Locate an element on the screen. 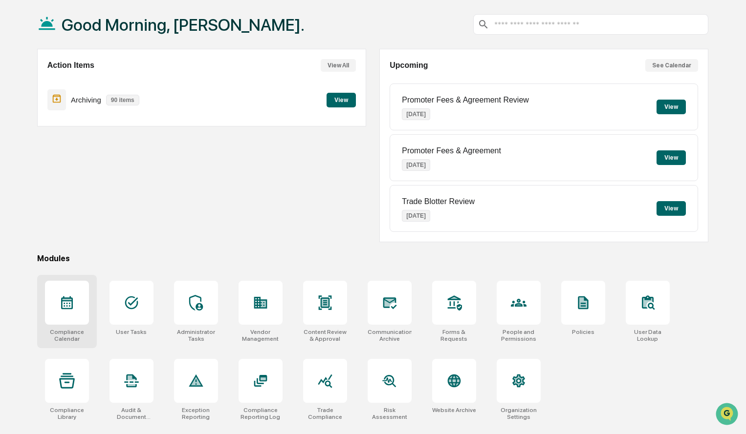 The width and height of the screenshot is (746, 434). div: Start new chat is located at coordinates (97, 80).